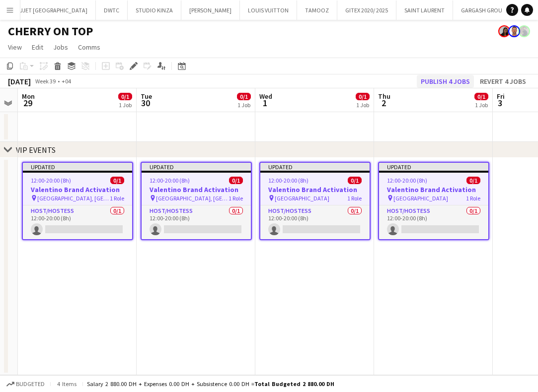 The width and height of the screenshot is (538, 392). I want to click on span: Thu, so click(384, 96).